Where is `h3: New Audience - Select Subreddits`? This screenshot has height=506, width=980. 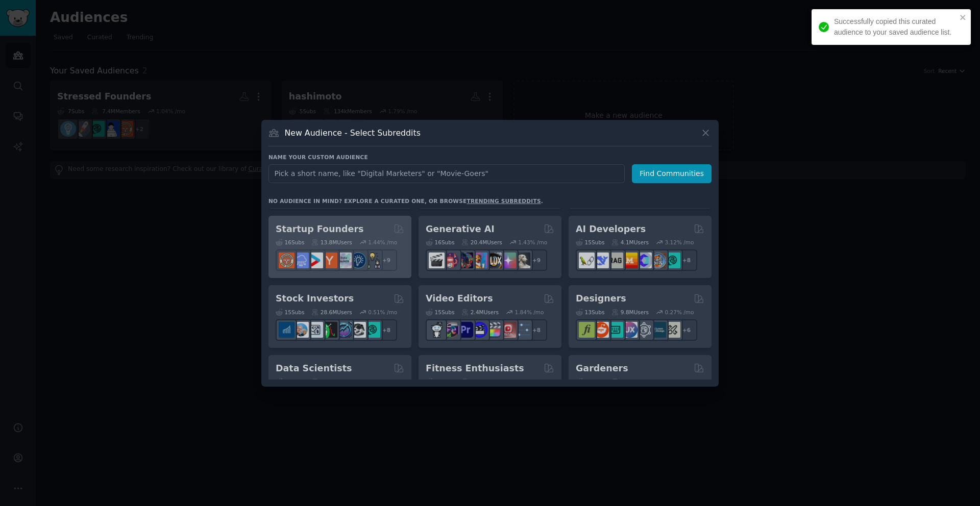
h3: New Audience - Select Subreddits is located at coordinates (353, 133).